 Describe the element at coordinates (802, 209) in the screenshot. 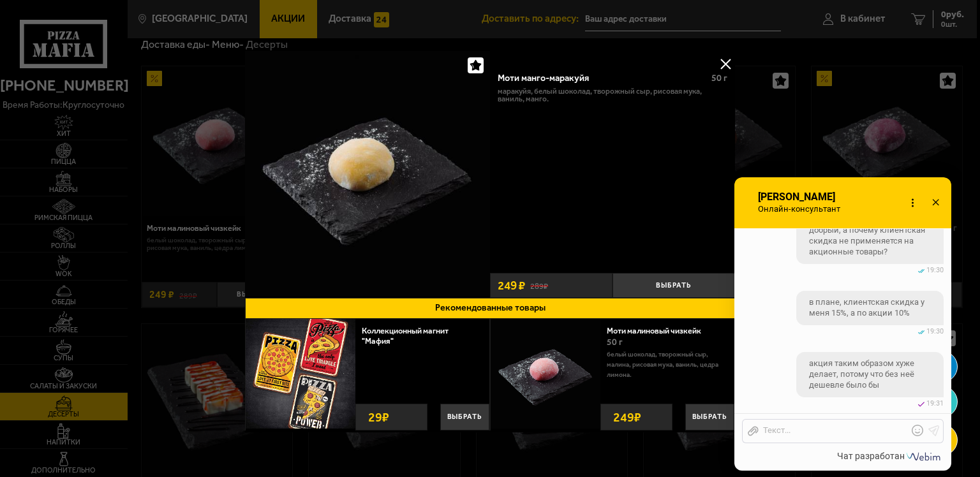

I see `span: Онлайн-консультант` at that location.